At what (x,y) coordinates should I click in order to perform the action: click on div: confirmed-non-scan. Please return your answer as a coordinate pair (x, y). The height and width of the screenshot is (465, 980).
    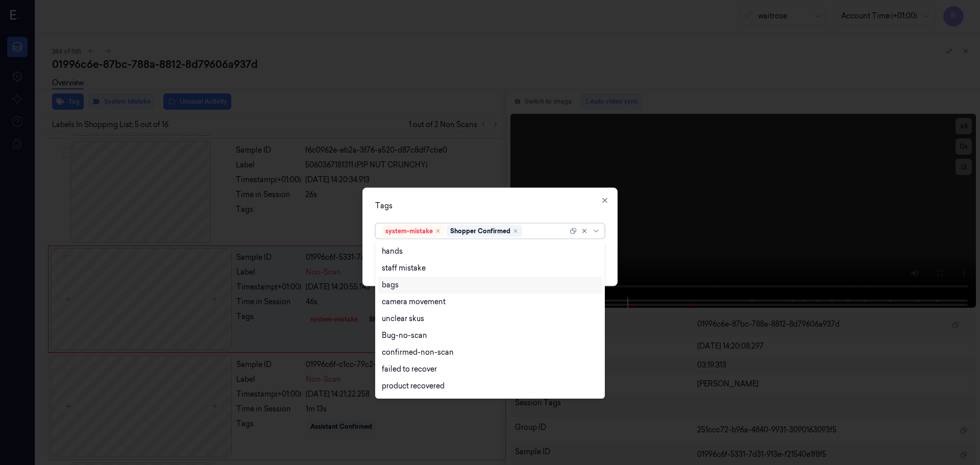
    Looking at the image, I should click on (417, 352).